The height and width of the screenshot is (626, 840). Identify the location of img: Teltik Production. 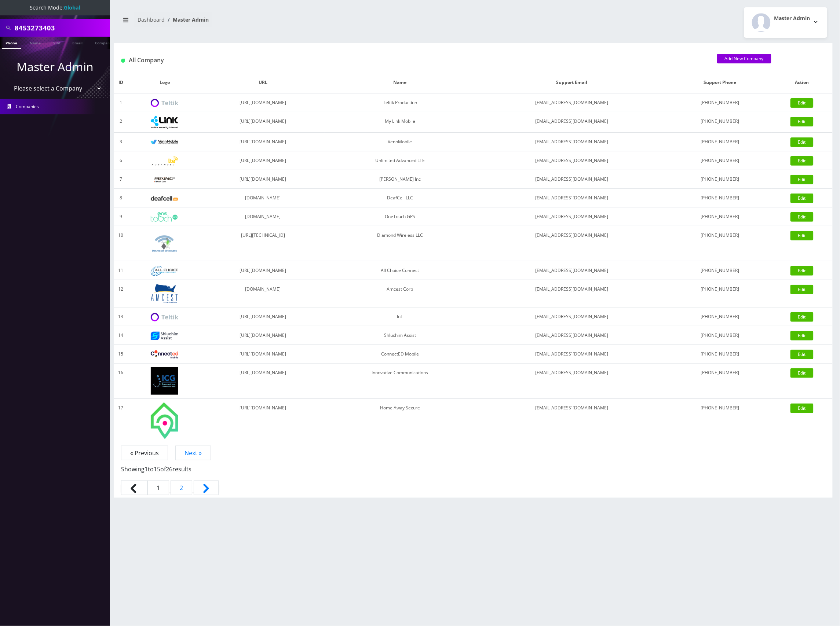
(164, 103).